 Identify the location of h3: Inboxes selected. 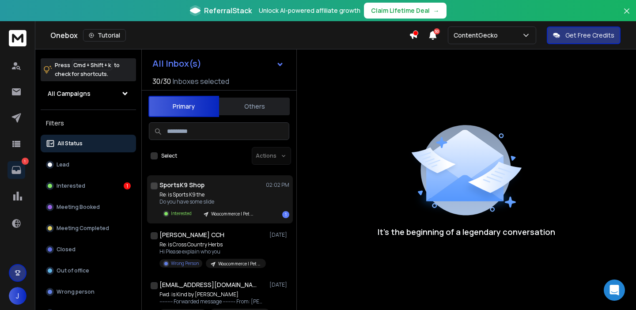
(201, 81).